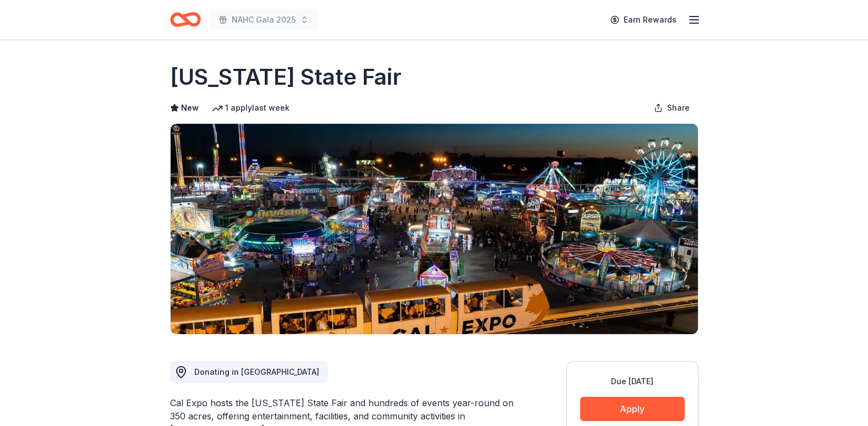  Describe the element at coordinates (672, 108) in the screenshot. I see `button: Share` at that location.